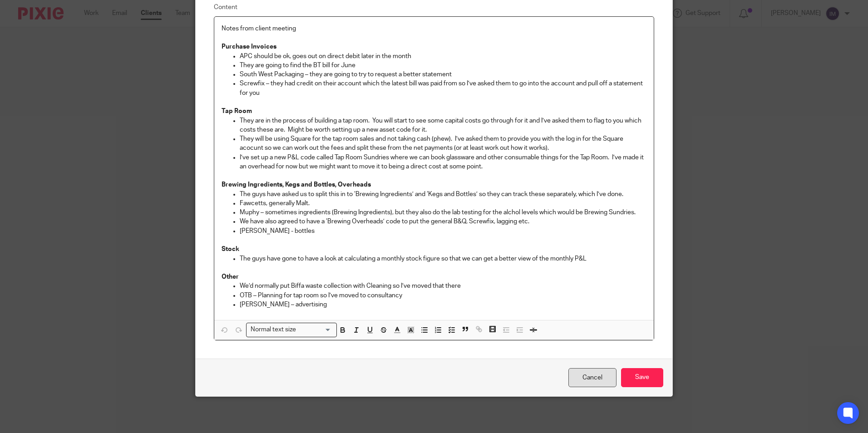 The image size is (868, 433). What do you see at coordinates (592, 378) in the screenshot?
I see `a: Cancel` at bounding box center [592, 378].